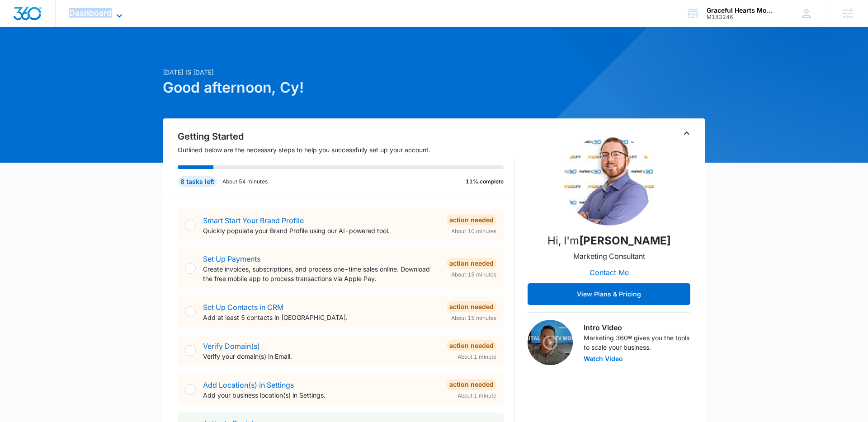  What do you see at coordinates (609, 256) in the screenshot?
I see `p: Marketing Consultant` at bounding box center [609, 256].